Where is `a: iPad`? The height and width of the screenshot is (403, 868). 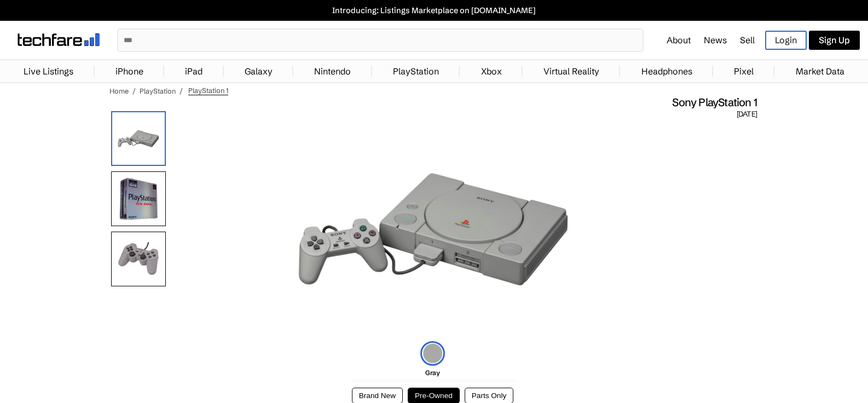
a: iPad is located at coordinates (193, 71).